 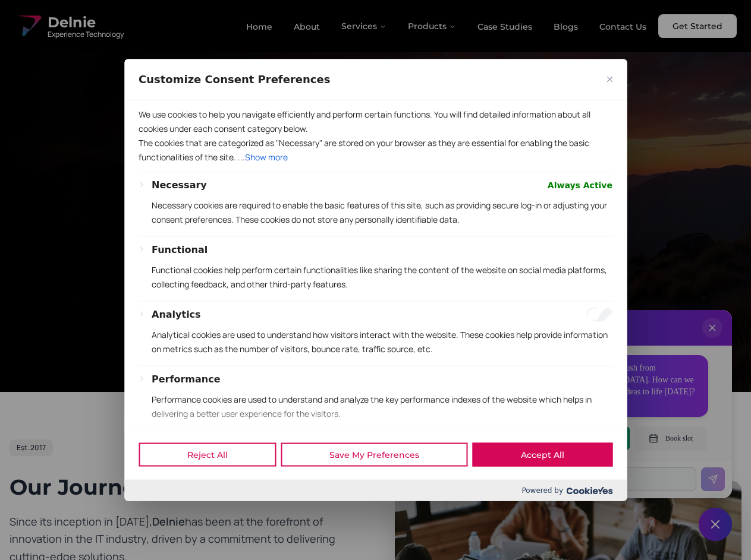 I want to click on button: Analytics, so click(x=176, y=314).